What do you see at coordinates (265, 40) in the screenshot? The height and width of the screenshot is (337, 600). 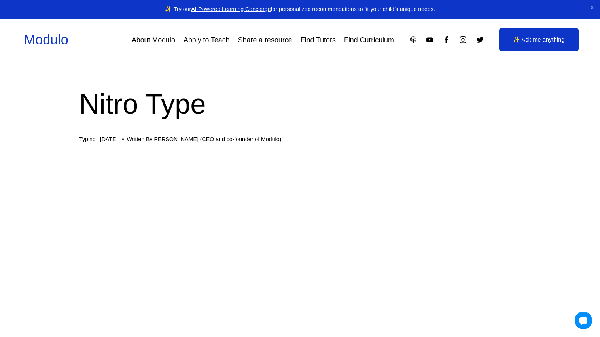 I see `a: Share a resource` at bounding box center [265, 40].